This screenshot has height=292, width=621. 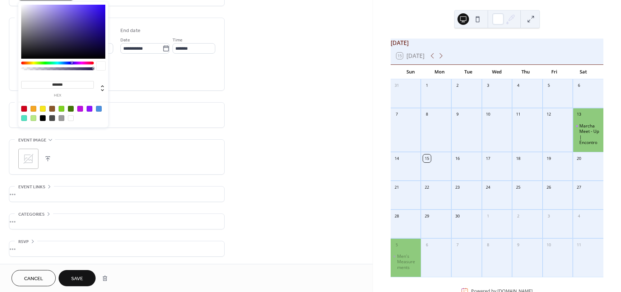 What do you see at coordinates (31, 214) in the screenshot?
I see `span: Categories` at bounding box center [31, 214].